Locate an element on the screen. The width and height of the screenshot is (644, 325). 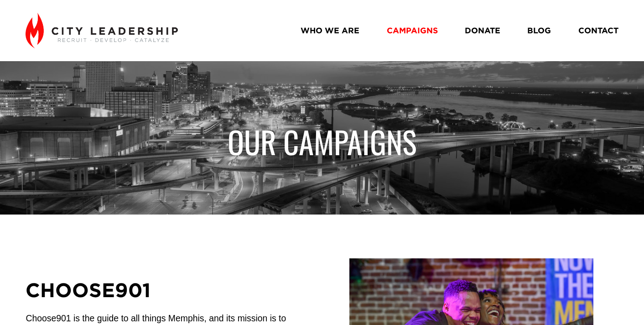
img: City Leadership - Recruit. Develop. Catalyze. is located at coordinates (101, 31).